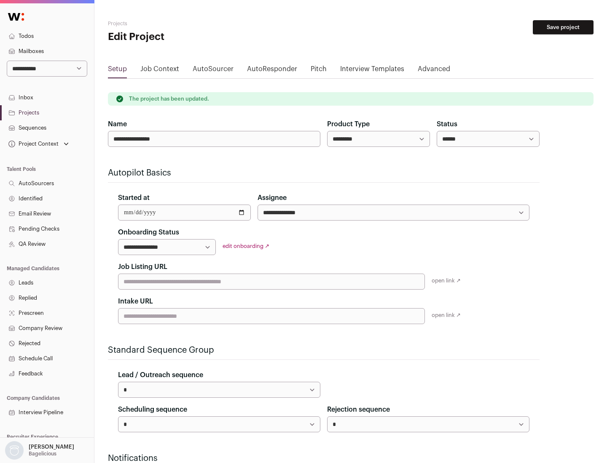  I want to click on h2: Projects, so click(189, 24).